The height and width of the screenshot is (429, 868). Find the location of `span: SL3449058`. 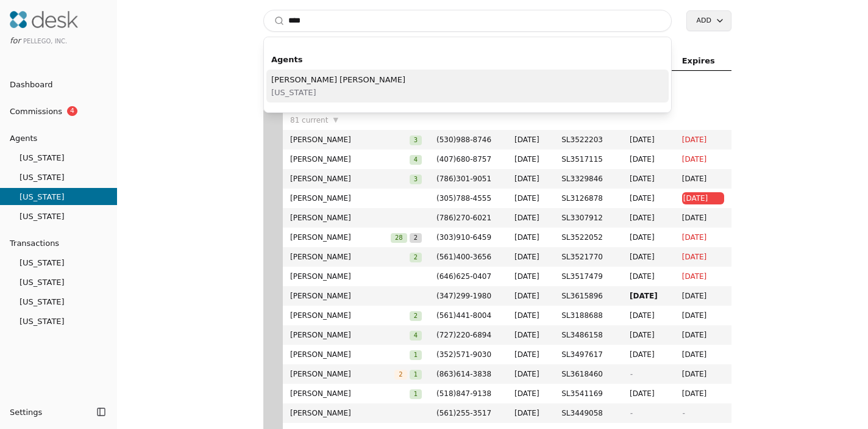

span: SL3449058 is located at coordinates (588, 413).